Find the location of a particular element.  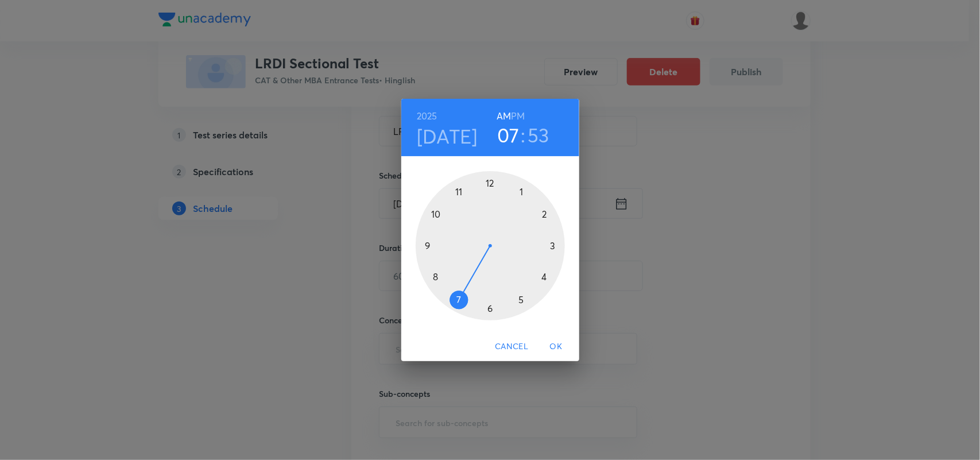

h6: 2025 is located at coordinates (427, 116).